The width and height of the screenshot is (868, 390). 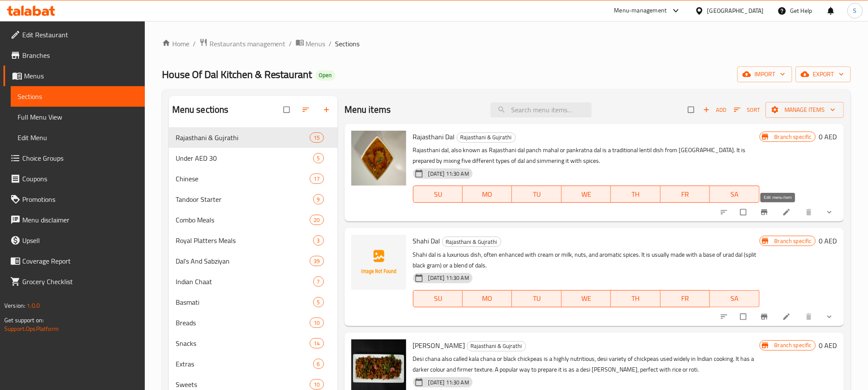 I want to click on a: Sections, so click(x=77, y=97).